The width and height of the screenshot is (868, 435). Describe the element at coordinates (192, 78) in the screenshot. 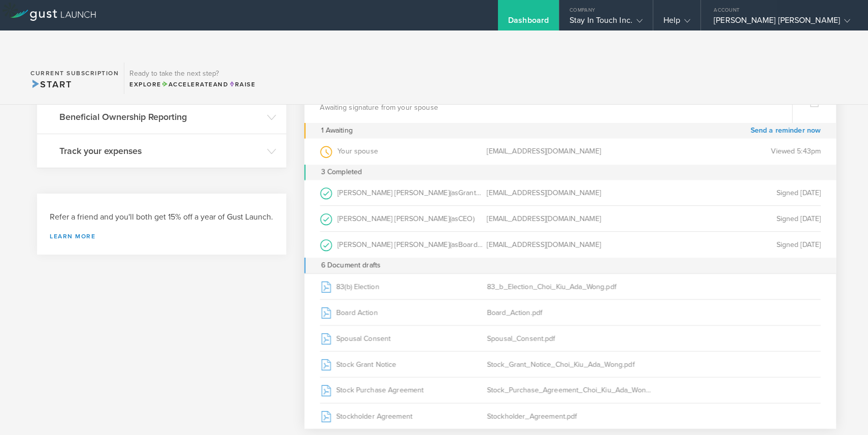

I see `div: Ready to take the next step?ExploreAccelerateandRaise` at that location.